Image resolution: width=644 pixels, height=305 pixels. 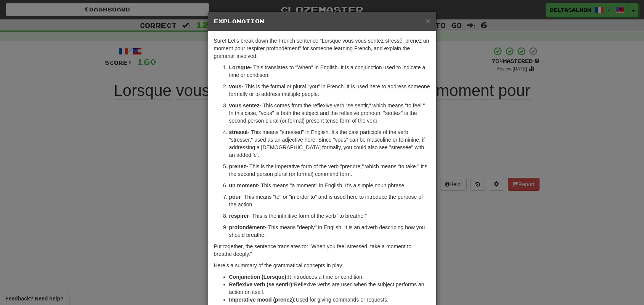 What do you see at coordinates (258, 277) in the screenshot?
I see `strong: Conjunction (Lorsque):` at bounding box center [258, 277].